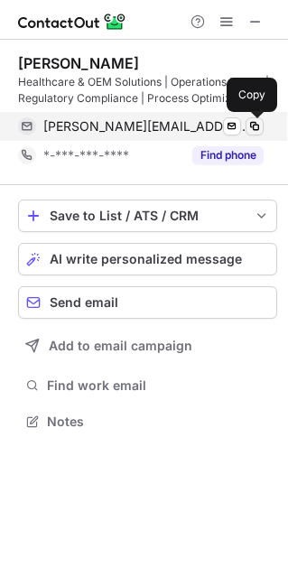  What do you see at coordinates (147, 90) in the screenshot?
I see `div: Healthcare & OEM Solutions | Operations Expert | Regulatory Compliance | Process Optimization | C...` at bounding box center [147, 90].